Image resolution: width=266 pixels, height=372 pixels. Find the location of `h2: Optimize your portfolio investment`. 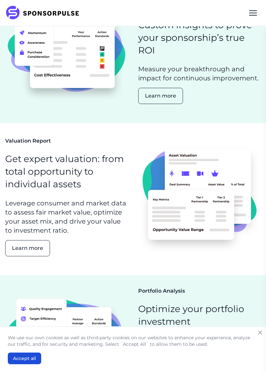

h2: Optimize your portfolio investment is located at coordinates (199, 315).